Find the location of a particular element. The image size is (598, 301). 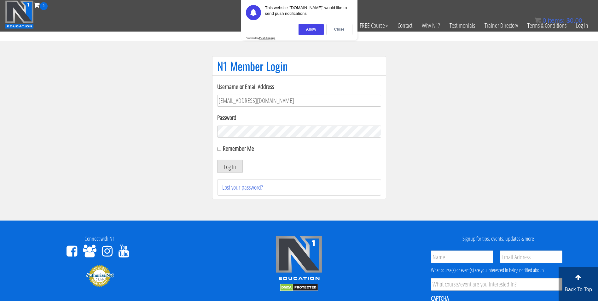

a: Trainer Directory is located at coordinates (501, 26).